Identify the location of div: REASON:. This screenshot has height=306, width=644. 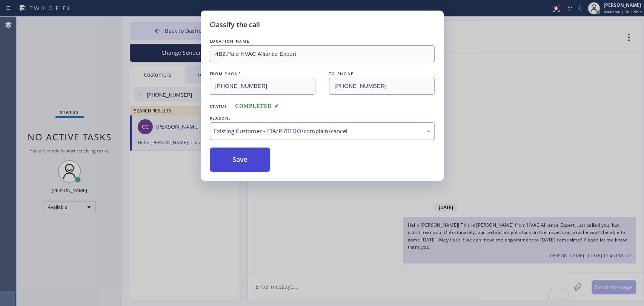
(322, 118).